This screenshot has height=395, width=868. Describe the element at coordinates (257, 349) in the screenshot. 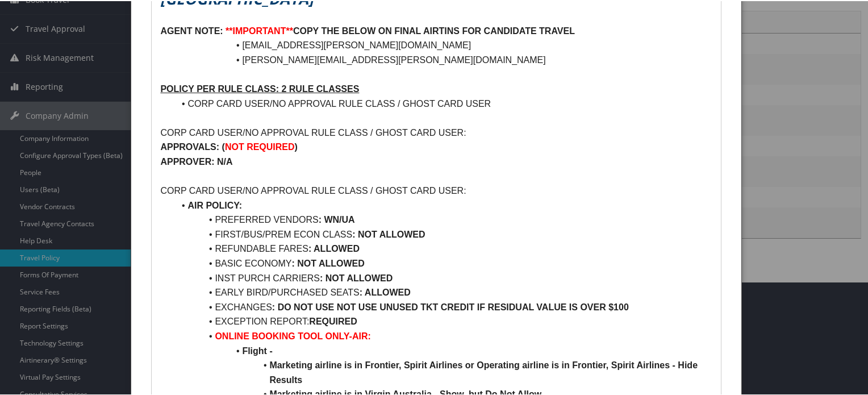

I see `strong: Flight -` at that location.